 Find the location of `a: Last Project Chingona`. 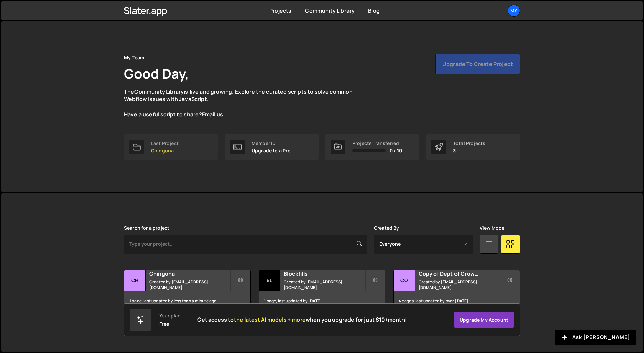

a: Last Project Chingona is located at coordinates (171, 147).